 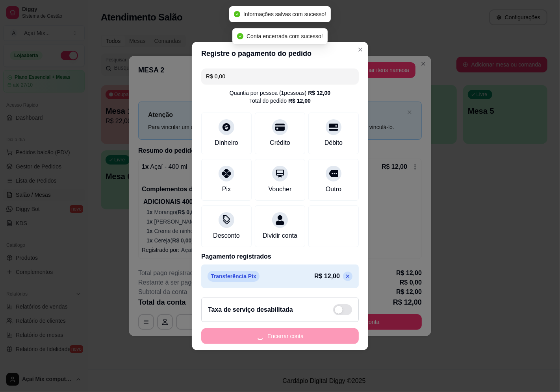 I want to click on p: Transferência Pix, so click(x=234, y=276).